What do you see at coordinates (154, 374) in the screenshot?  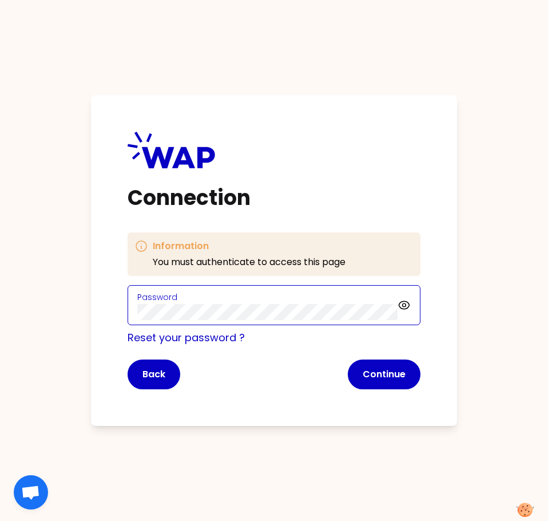 I see `button: Back` at bounding box center [154, 374].